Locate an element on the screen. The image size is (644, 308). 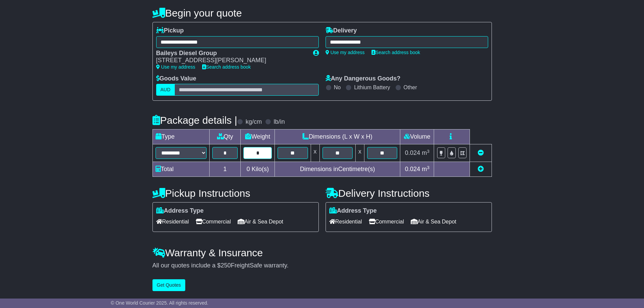
h4: Warranty & Insurance is located at coordinates (322, 253).